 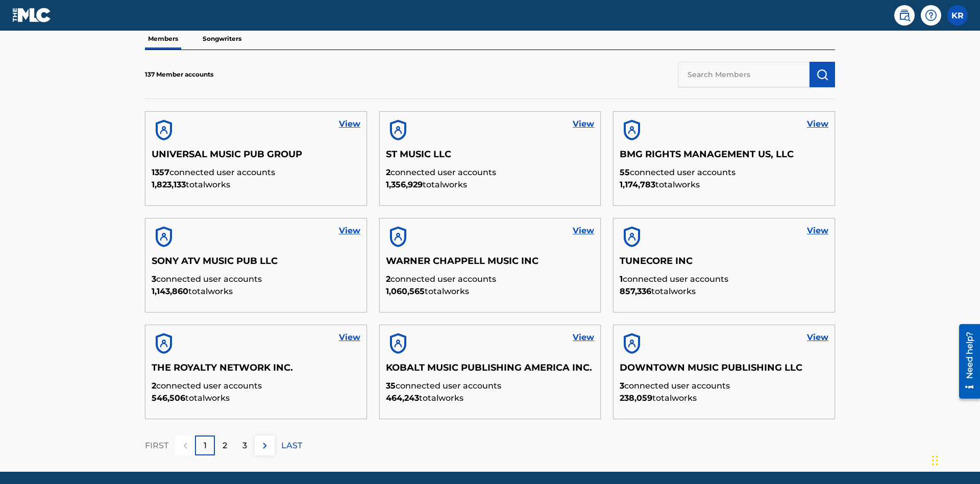 What do you see at coordinates (256, 157) in the screenshot?
I see `h5: UNIVERSAL MUSIC PUB GROUP` at bounding box center [256, 157].